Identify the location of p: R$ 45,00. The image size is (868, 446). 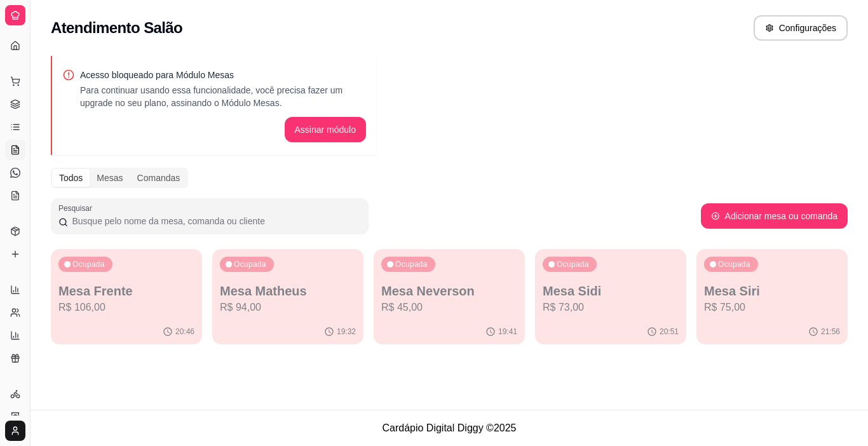
(449, 308).